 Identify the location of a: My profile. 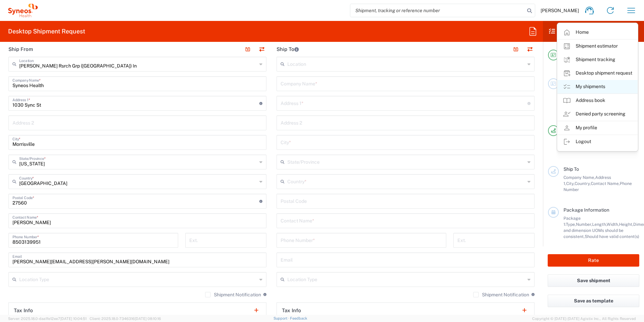
(598, 128).